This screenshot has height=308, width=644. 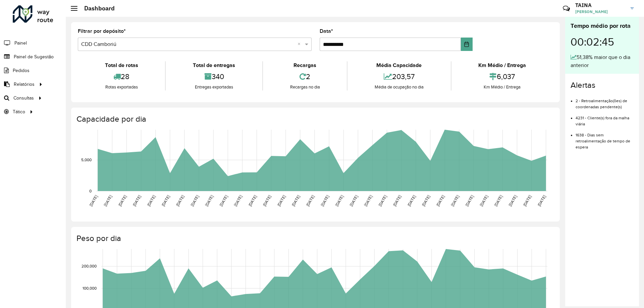 What do you see at coordinates (34, 57) in the screenshot?
I see `span: Painel de Sugestão` at bounding box center [34, 57].